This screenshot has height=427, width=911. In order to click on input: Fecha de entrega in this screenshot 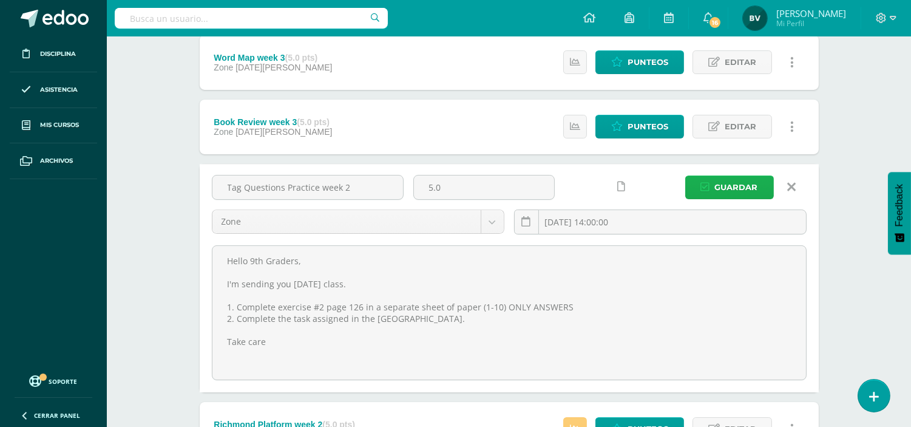, I will do `click(660, 222)`.